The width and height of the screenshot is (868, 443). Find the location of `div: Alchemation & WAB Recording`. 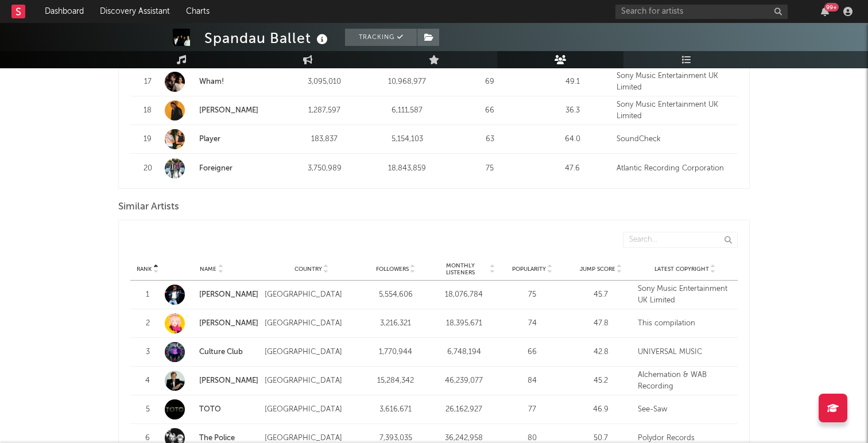

div: Alchemation & WAB Recording is located at coordinates (685, 380).